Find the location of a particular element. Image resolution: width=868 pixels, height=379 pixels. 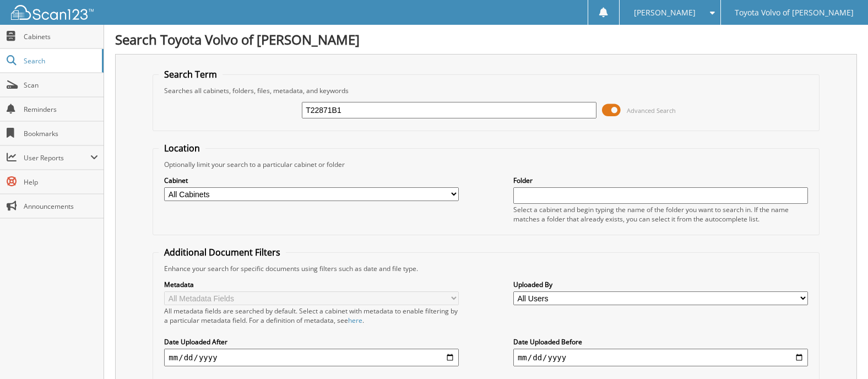

span: Reminders is located at coordinates (61, 109).